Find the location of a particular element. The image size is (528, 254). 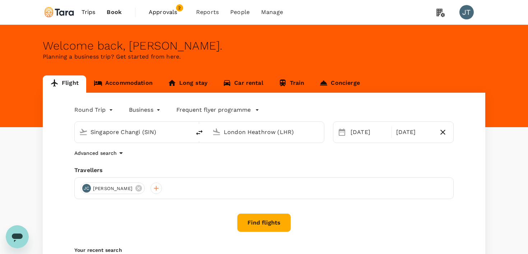

span: Approvals is located at coordinates (167, 12).